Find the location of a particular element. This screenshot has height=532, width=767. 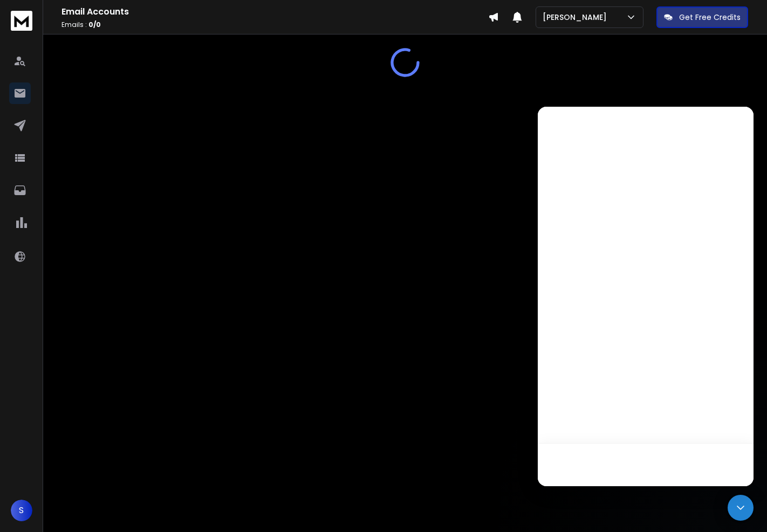

button: Get Free Credits is located at coordinates (702, 17).